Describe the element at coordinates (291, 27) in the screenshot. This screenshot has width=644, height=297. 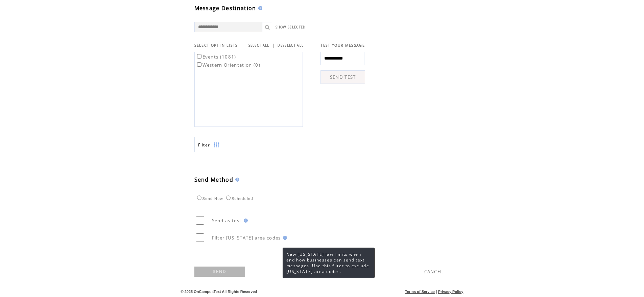
I see `a: SHOW SELECTED` at that location.